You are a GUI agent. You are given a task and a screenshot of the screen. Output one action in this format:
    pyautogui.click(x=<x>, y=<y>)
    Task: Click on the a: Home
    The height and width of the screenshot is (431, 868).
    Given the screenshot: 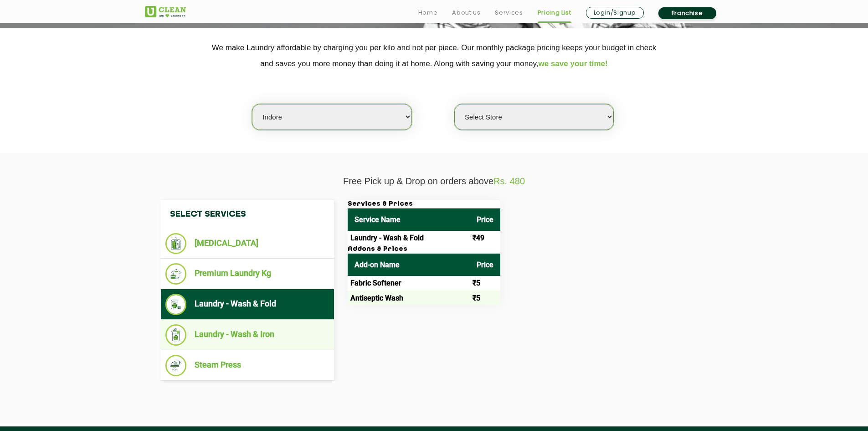 What is the action you would take?
    pyautogui.click(x=428, y=13)
    